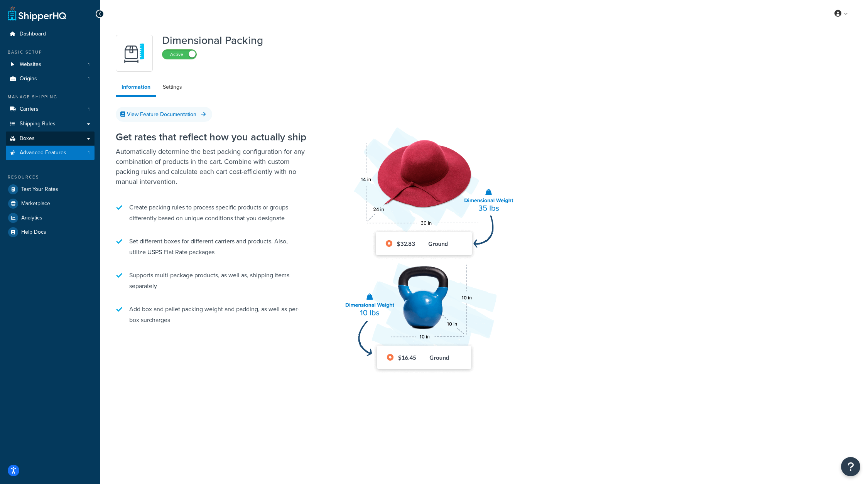  Describe the element at coordinates (135, 88) in the screenshot. I see `a: Information` at that location.